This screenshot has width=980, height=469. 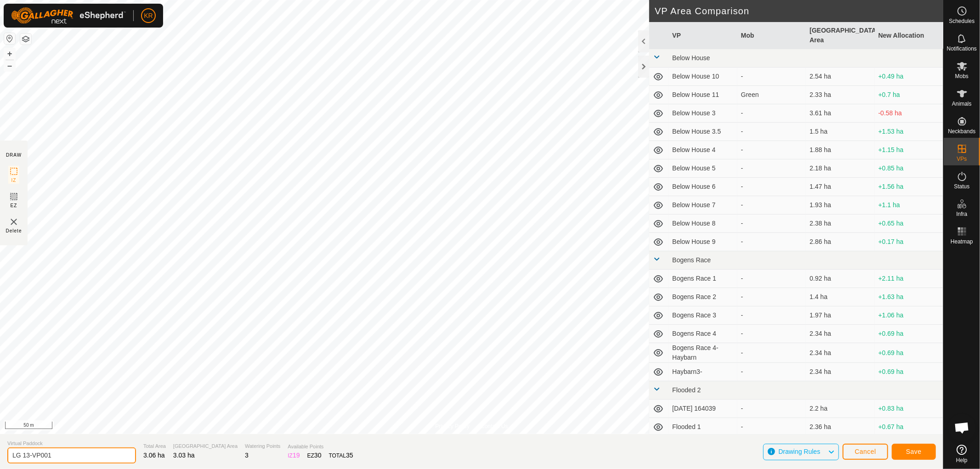 What do you see at coordinates (71, 443) in the screenshot?
I see `span: Virtual Paddock` at bounding box center [71, 443].